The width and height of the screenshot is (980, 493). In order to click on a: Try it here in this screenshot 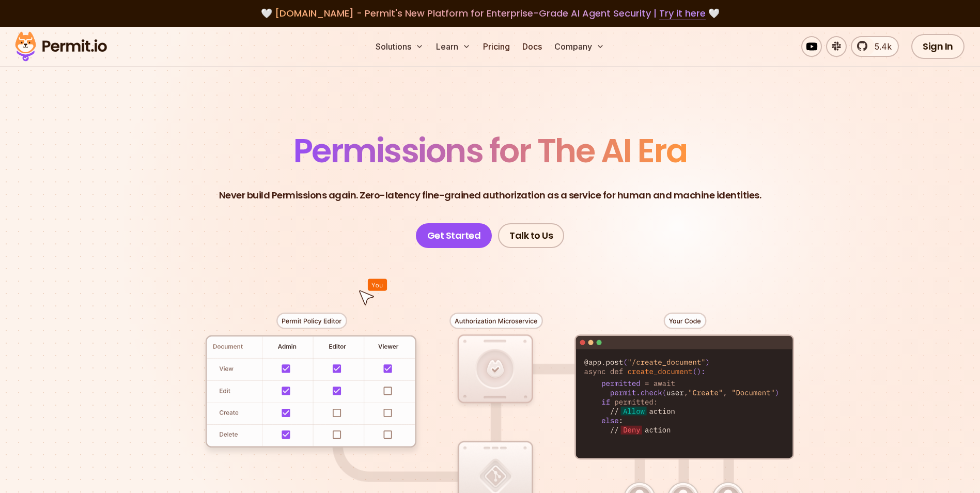, I will do `click(683, 14)`.